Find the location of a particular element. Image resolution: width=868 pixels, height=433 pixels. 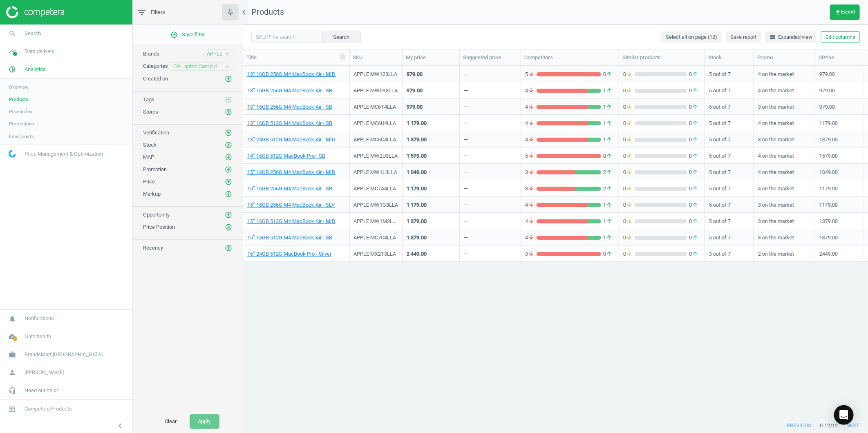

button: Select all on page (12) is located at coordinates (692, 37).